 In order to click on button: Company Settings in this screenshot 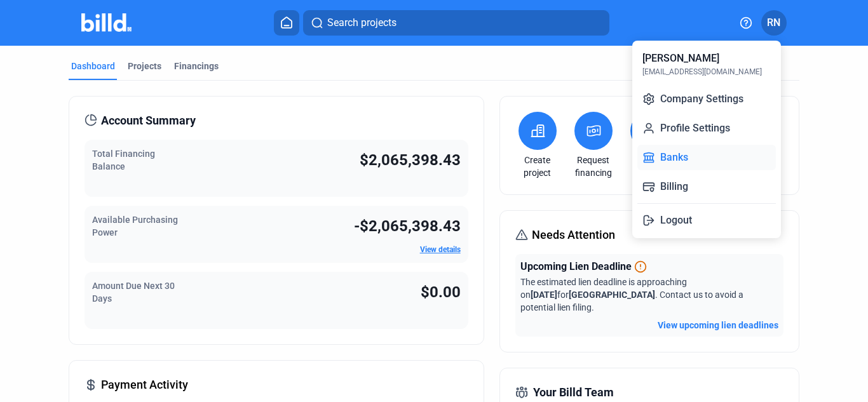, I will do `click(707, 100)`.